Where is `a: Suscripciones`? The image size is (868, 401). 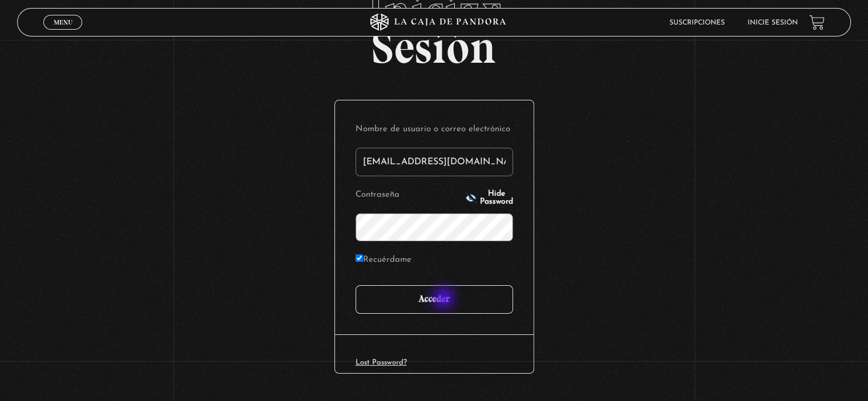 a: Suscripciones is located at coordinates (697, 23).